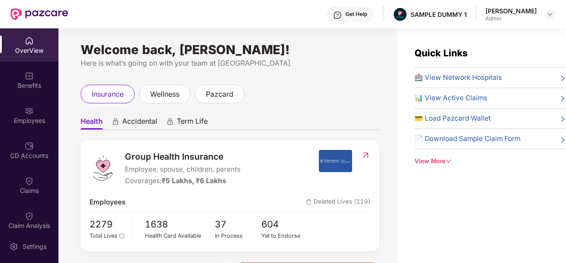 This screenshot has height=263, width=566. What do you see at coordinates (448, 161) in the screenshot?
I see `span: down` at bounding box center [448, 161].